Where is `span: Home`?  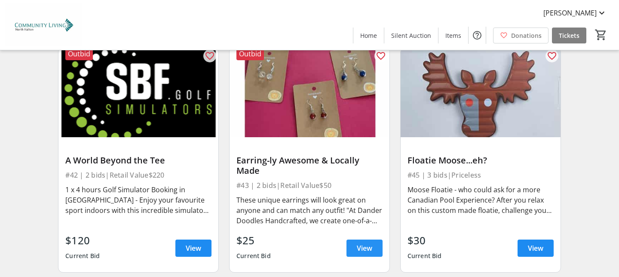
span: Home is located at coordinates (368, 35).